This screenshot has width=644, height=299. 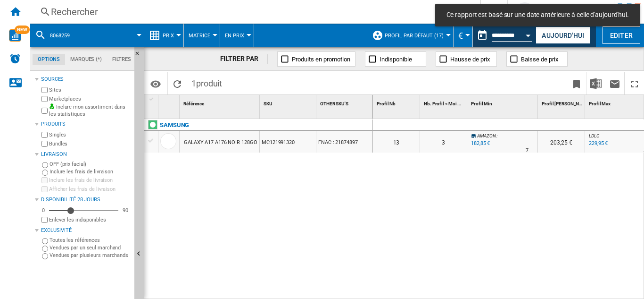 What do you see at coordinates (396, 59) in the screenshot?
I see `span: Indisponible` at bounding box center [396, 59].